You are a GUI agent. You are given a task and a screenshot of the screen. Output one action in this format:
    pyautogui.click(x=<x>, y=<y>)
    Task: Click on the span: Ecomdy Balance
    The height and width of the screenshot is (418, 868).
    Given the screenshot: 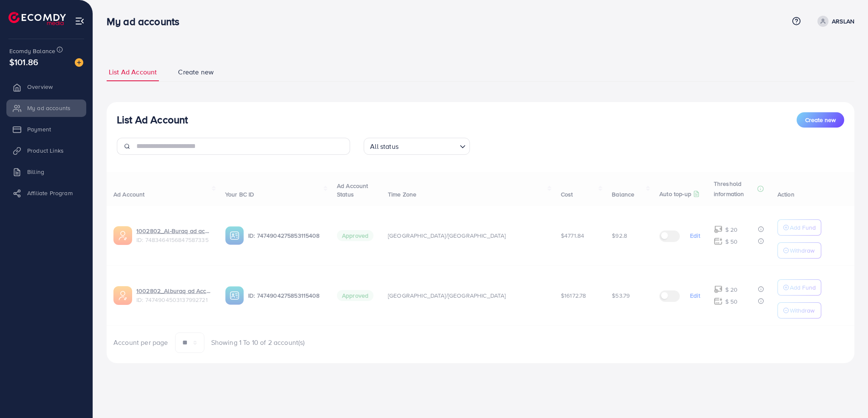 What is the action you would take?
    pyautogui.click(x=32, y=51)
    